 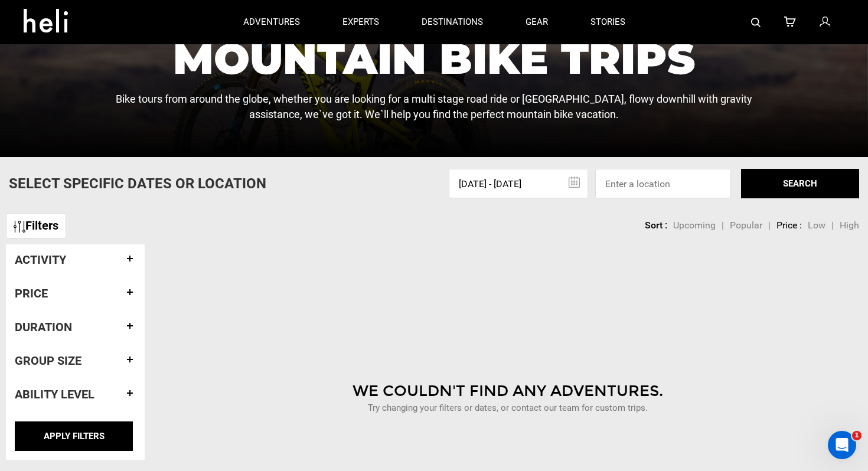 What do you see at coordinates (75, 260) in the screenshot?
I see `h4: Activity` at bounding box center [75, 260].